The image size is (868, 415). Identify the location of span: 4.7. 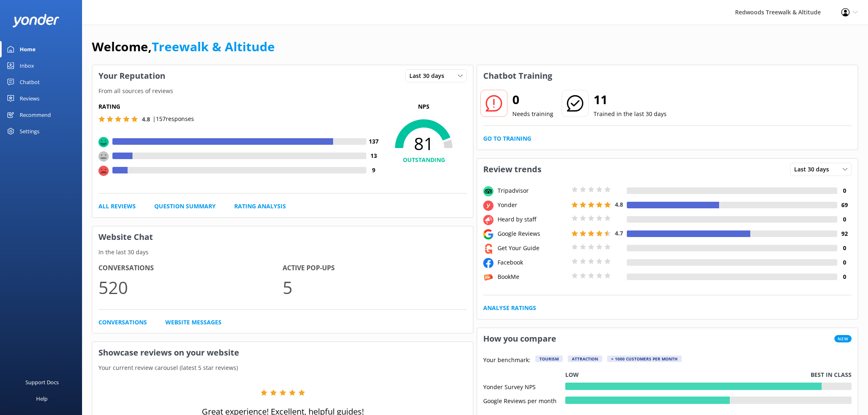
(619, 233).